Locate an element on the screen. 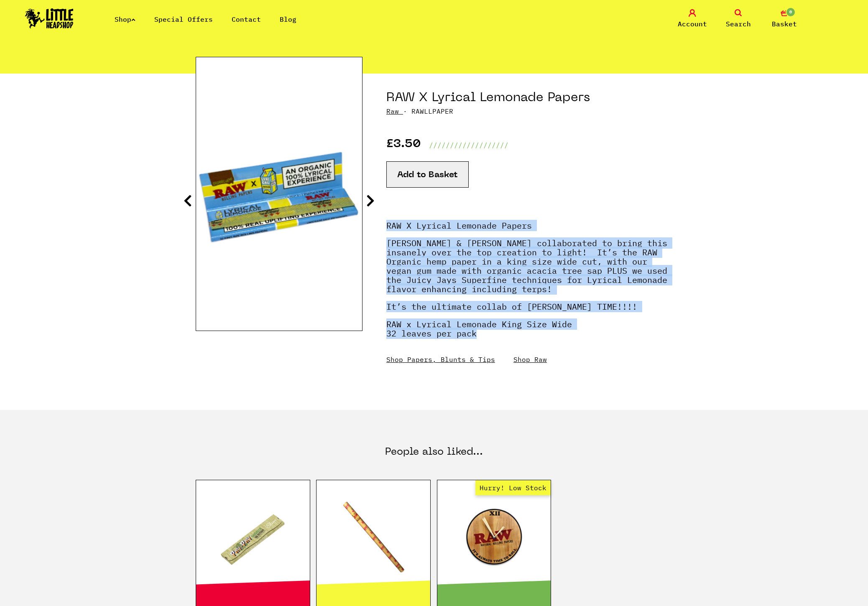 This screenshot has height=606, width=868. span: Account is located at coordinates (693, 24).